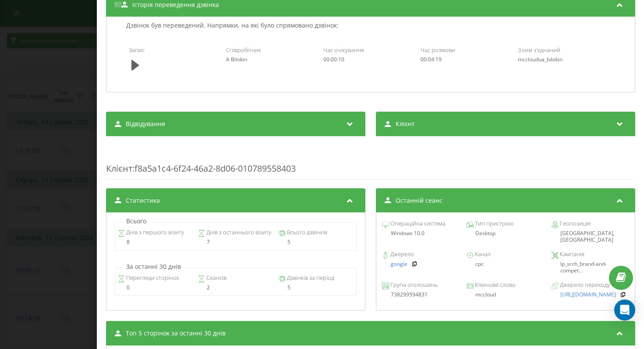 The image size is (644, 349). Describe the element at coordinates (417, 224) in the screenshot. I see `span: Операційна система` at that location.